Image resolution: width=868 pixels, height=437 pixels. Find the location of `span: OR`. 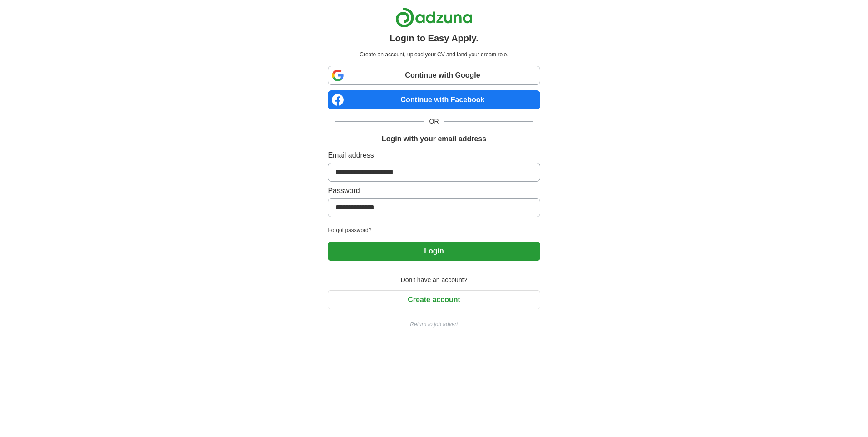

span: OR is located at coordinates (434, 121).